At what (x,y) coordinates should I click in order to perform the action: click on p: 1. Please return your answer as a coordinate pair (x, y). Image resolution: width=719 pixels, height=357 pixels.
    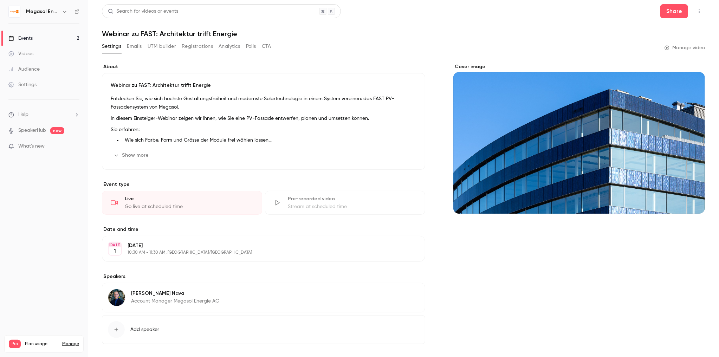
    Looking at the image, I should click on (115, 251).